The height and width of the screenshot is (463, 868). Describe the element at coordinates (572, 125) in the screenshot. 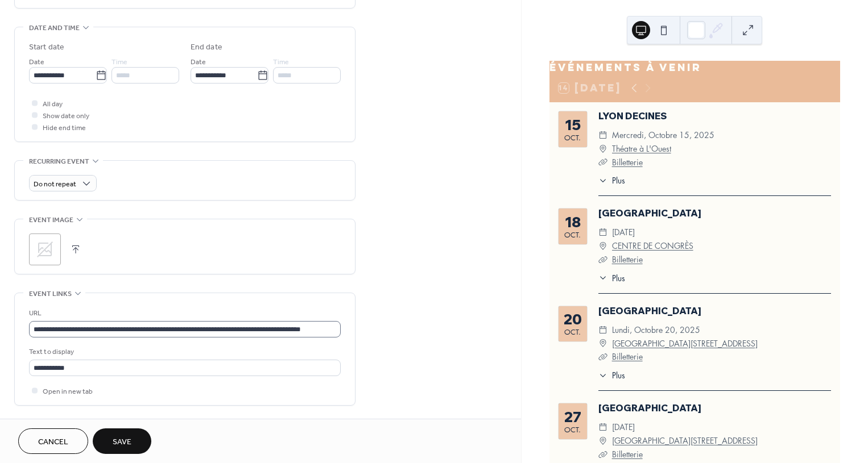

I see `div: 15` at that location.